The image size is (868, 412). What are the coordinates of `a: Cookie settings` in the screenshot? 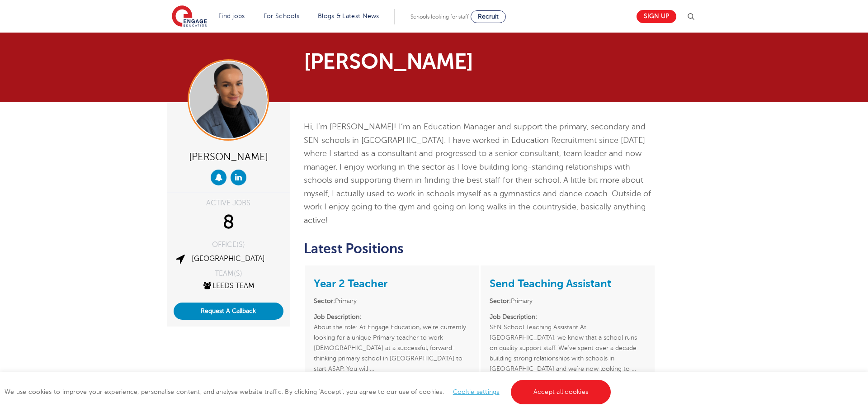 It's located at (476, 392).